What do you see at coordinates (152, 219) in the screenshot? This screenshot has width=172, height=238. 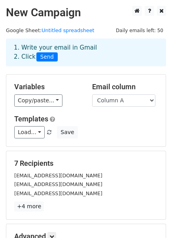 I see `div: Chat Widget` at bounding box center [152, 219].